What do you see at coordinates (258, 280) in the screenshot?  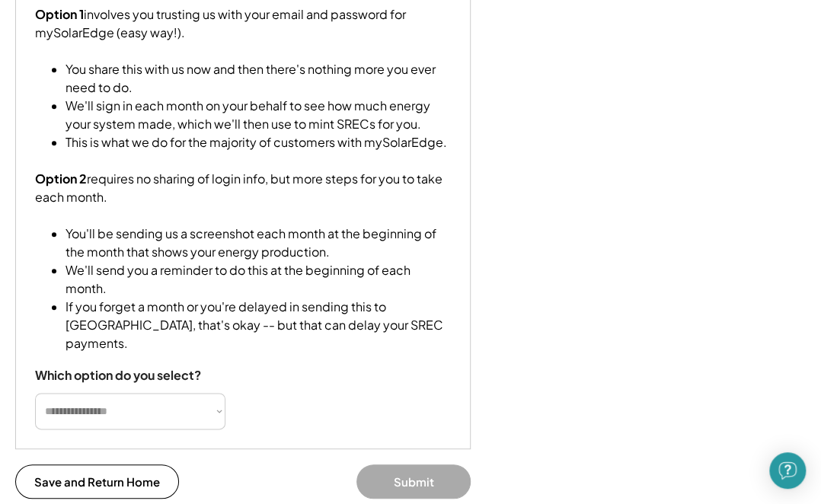 I see `li: We'll send you a reminder to do this at the beginning of each month.` at bounding box center [258, 280].